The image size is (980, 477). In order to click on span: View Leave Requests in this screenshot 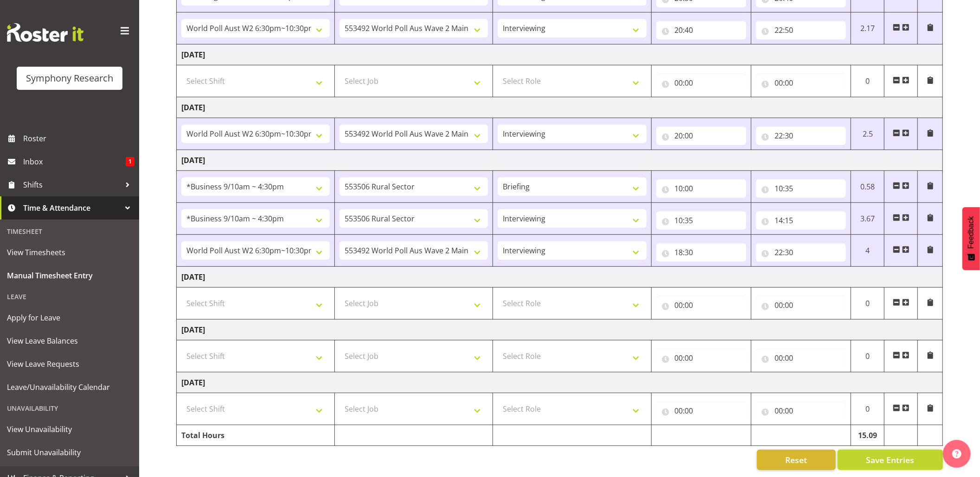, I will do `click(69, 364)`.